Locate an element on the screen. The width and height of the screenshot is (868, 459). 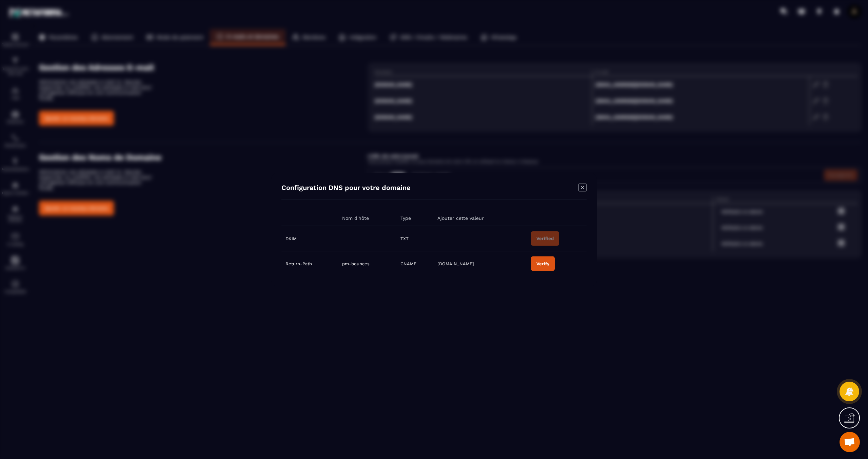
td: CNAME is located at coordinates (414, 263).